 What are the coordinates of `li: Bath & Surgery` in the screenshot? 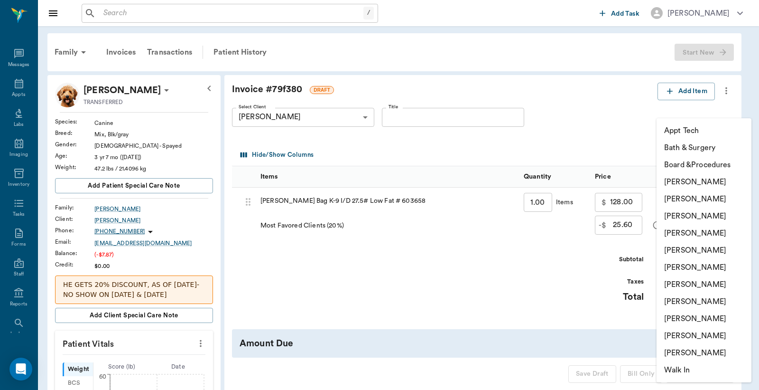 It's located at (704, 148).